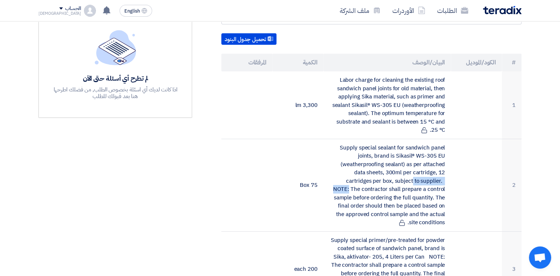 This screenshot has width=560, height=276. What do you see at coordinates (540, 258) in the screenshot?
I see `div: Open chat` at bounding box center [540, 258].